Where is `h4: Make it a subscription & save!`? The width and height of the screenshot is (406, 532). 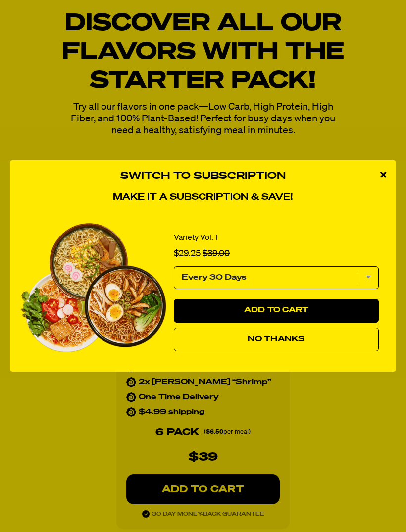 h4: Make it a subscription & save! is located at coordinates (203, 197).